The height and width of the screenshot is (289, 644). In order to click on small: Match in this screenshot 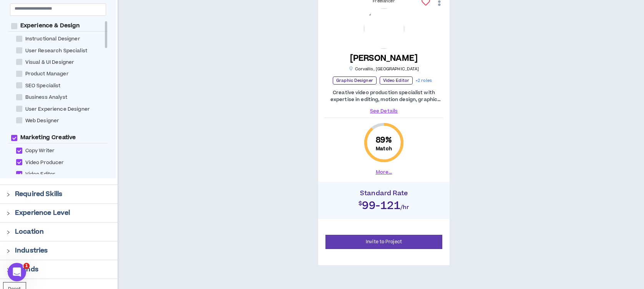, I will do `click(384, 149)`.